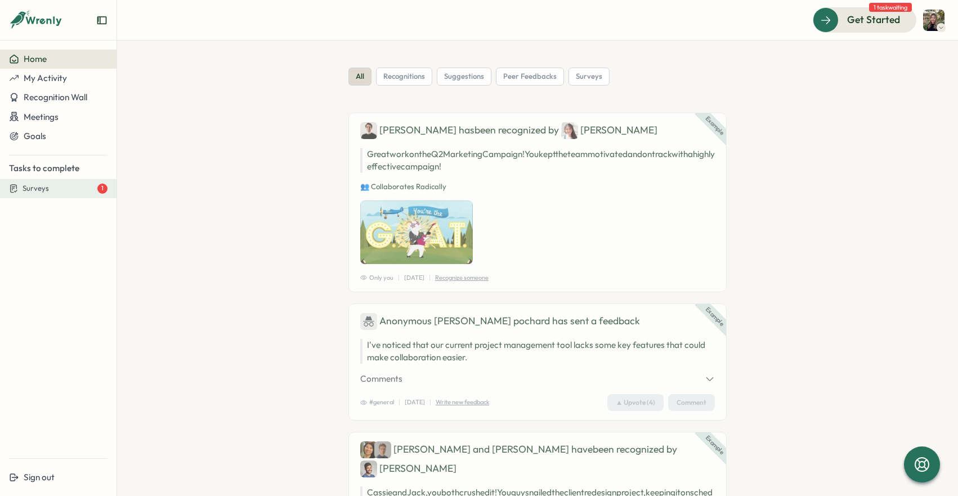  Describe the element at coordinates (541, 351) in the screenshot. I see `p: I've noticed that our current project management tool lacks some key features that could make col...` at that location.